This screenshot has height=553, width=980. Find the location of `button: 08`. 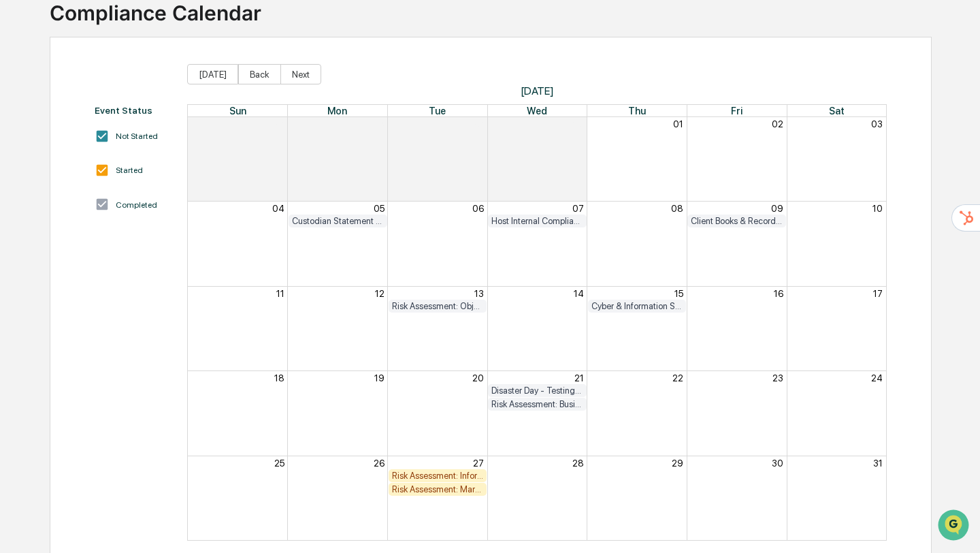

button: 08 is located at coordinates (677, 209).